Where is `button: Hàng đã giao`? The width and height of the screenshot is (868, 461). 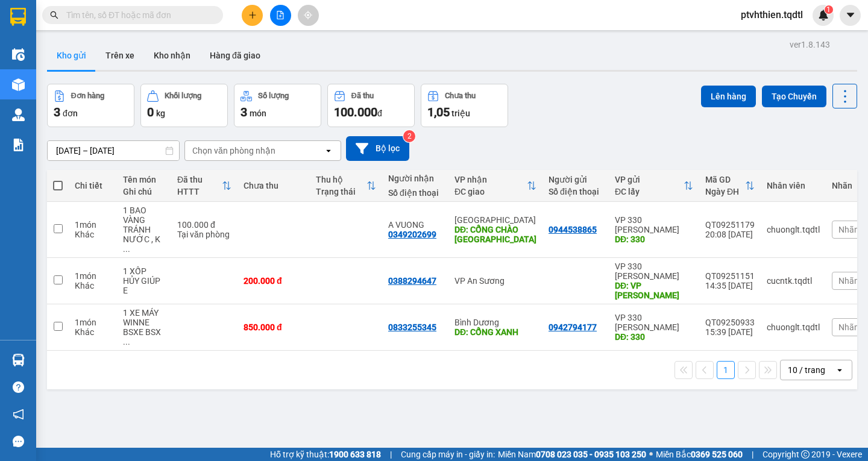 button: Hàng đã giao is located at coordinates (235, 55).